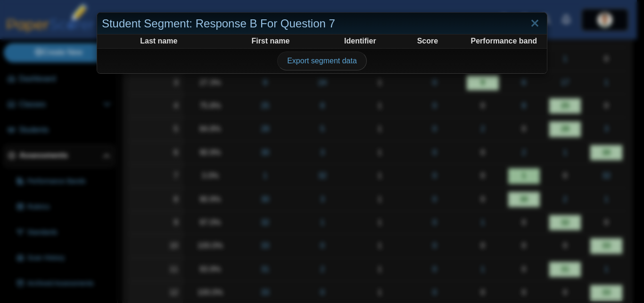 This screenshot has height=303, width=644. Describe the element at coordinates (322, 61) in the screenshot. I see `a: Export segment data` at that location.